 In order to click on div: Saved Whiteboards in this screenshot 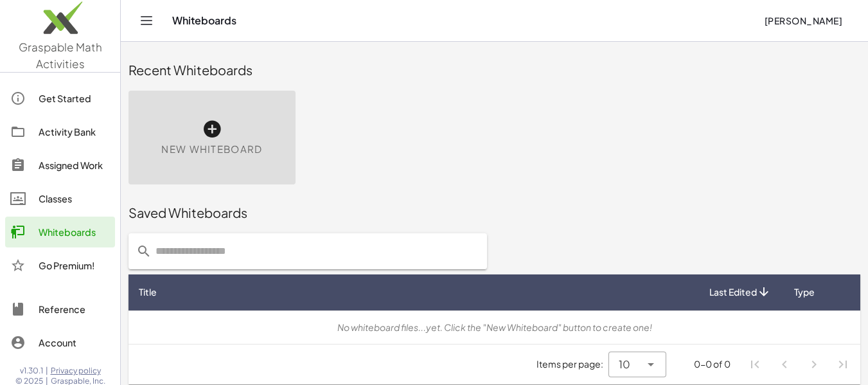, I will do `click(494, 213)`.